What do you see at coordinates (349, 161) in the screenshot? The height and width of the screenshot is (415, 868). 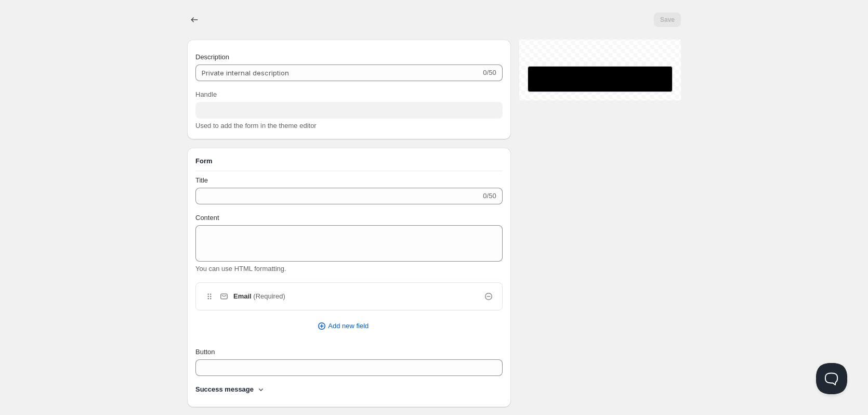 I see `h3: Form` at bounding box center [349, 161].